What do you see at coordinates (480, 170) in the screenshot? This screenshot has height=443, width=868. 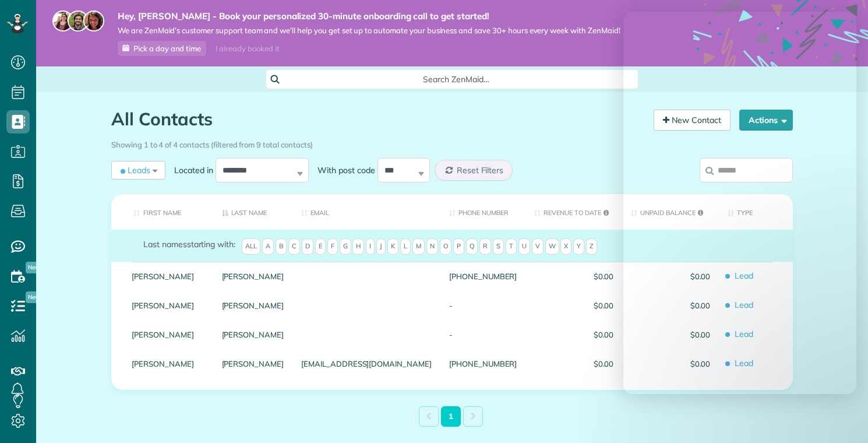 I see `span: Reset Filters` at bounding box center [480, 170].